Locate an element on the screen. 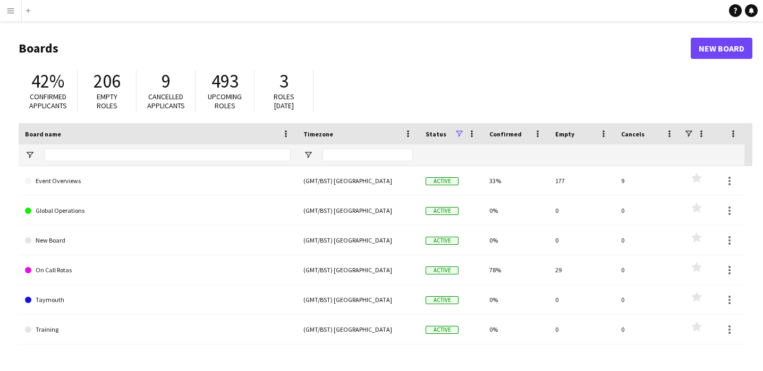 The image size is (763, 371). a: Event Overviews is located at coordinates (158, 181).